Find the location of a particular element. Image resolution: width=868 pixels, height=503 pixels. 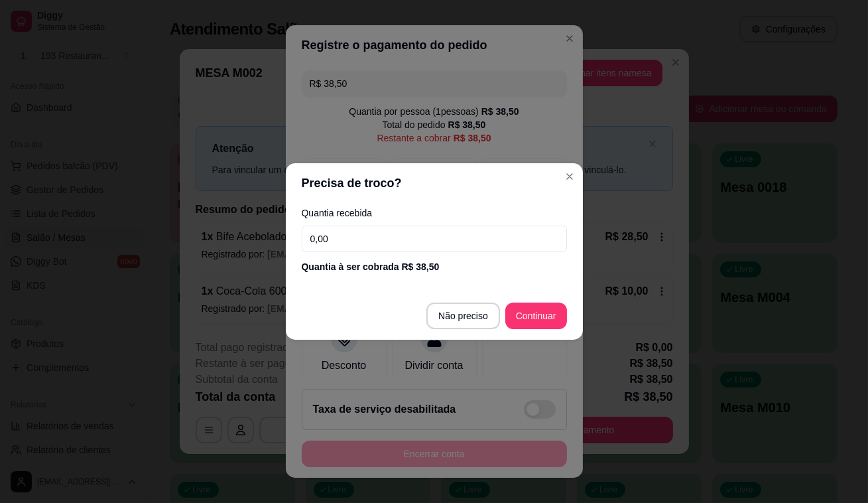

button: Close is located at coordinates (570, 176).